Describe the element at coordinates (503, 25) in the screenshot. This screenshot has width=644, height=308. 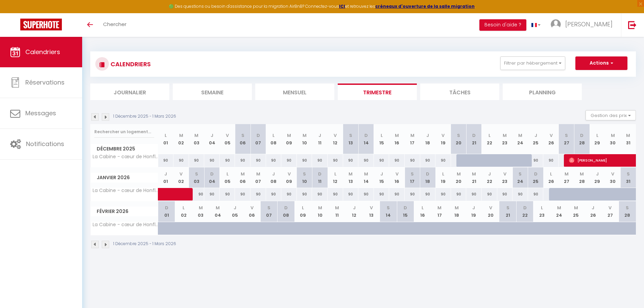
I see `button: Besoin d'aide ?` at that location.